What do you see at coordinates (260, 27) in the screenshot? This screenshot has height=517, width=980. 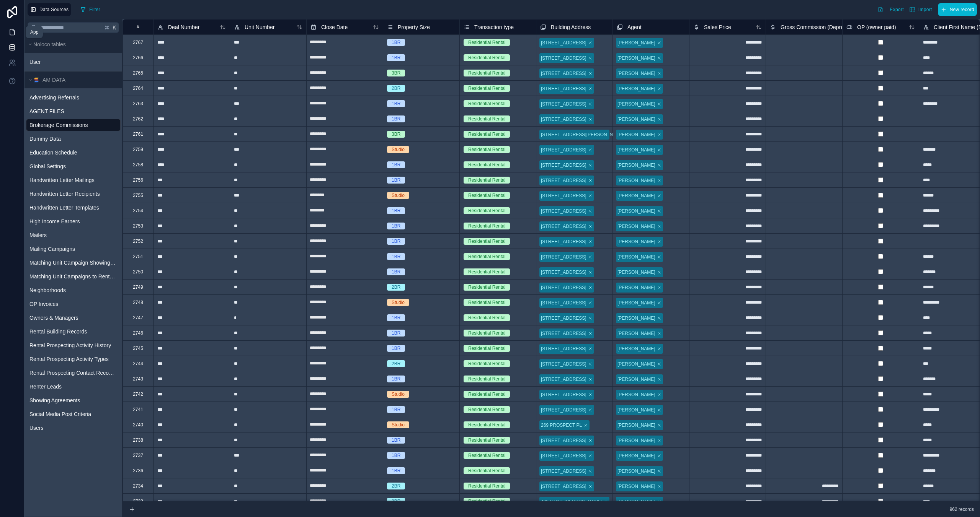 I see `span: Unit Number` at bounding box center [260, 27].